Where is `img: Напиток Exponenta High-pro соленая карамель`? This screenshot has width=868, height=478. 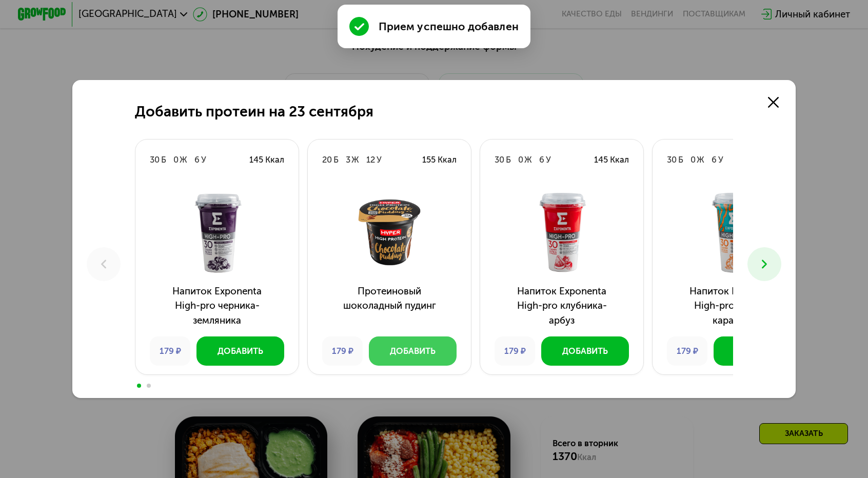 img: Напиток Exponenta High-pro соленая карамель is located at coordinates (734, 232).